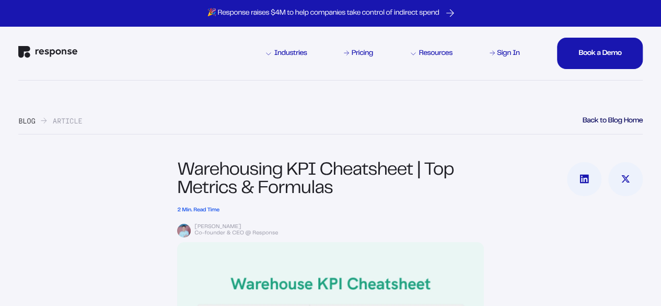  I want to click on div: Resources, so click(432, 53).